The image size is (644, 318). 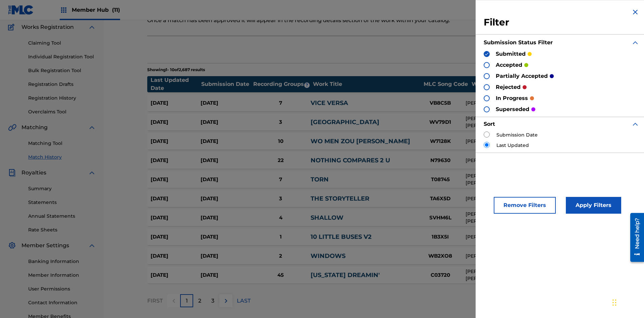 What do you see at coordinates (441, 180) in the screenshot?
I see `div: T08745` at bounding box center [441, 180].